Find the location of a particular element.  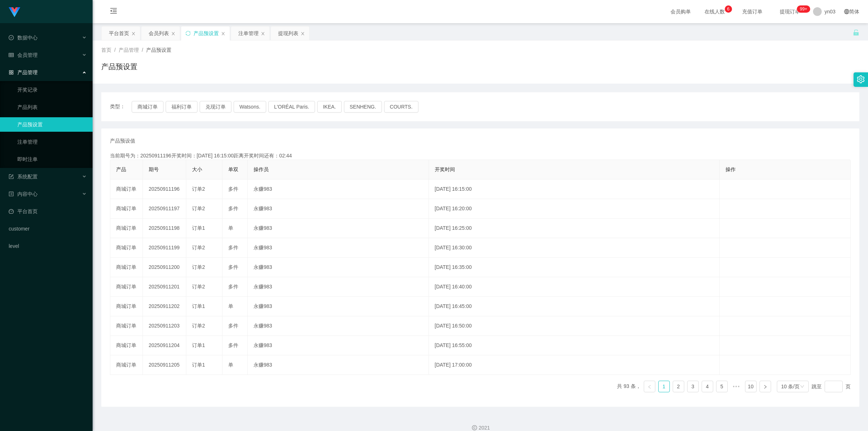

a: 4 is located at coordinates (707, 387).